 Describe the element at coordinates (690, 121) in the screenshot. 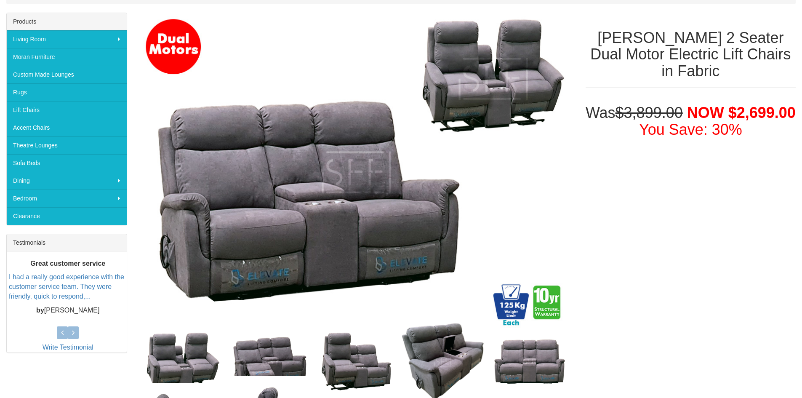

I see `h1: Was` at that location.